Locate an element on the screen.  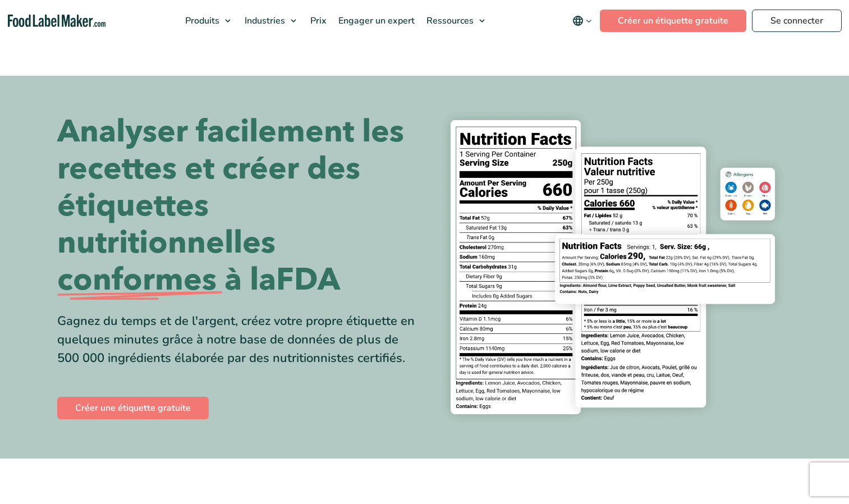
span: Industries is located at coordinates (264, 21).